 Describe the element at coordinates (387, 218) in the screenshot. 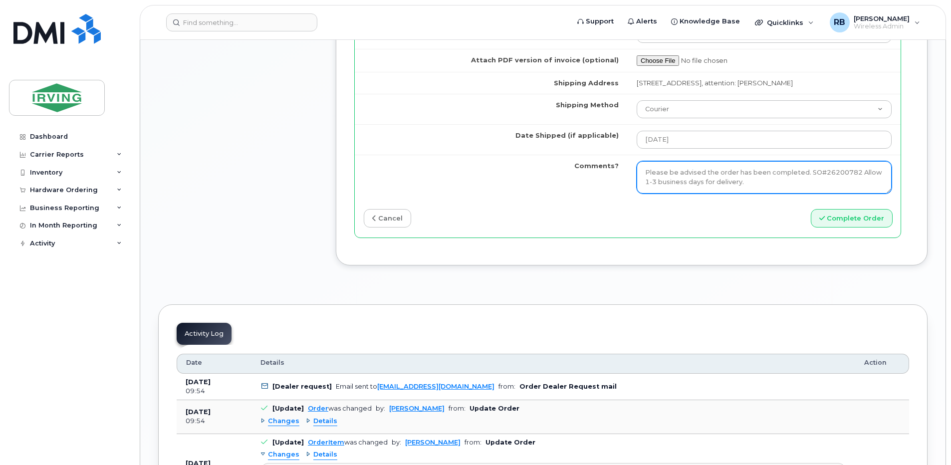

I see `a: cancel` at that location.